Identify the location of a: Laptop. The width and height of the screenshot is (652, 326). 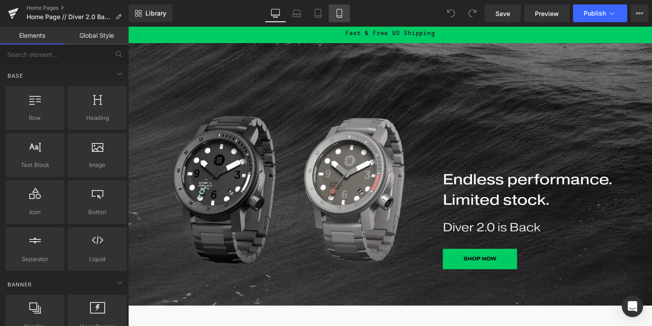
(297, 13).